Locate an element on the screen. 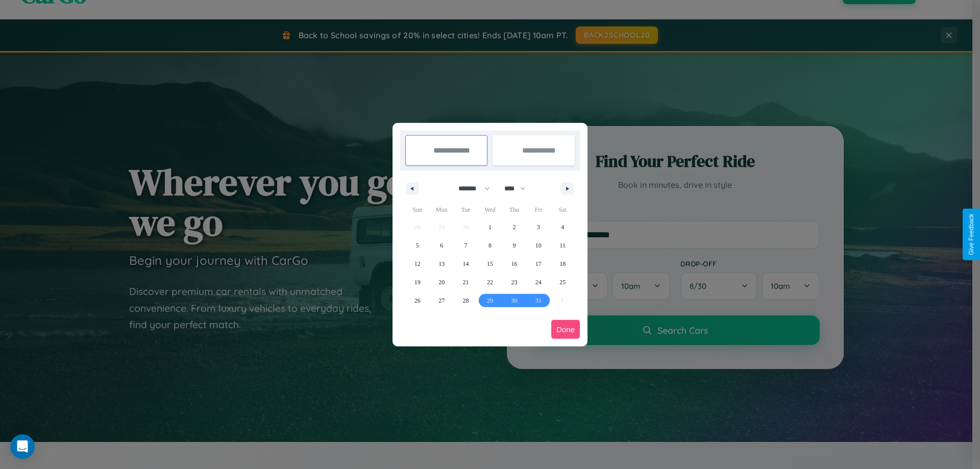  span: 31 is located at coordinates (538, 300).